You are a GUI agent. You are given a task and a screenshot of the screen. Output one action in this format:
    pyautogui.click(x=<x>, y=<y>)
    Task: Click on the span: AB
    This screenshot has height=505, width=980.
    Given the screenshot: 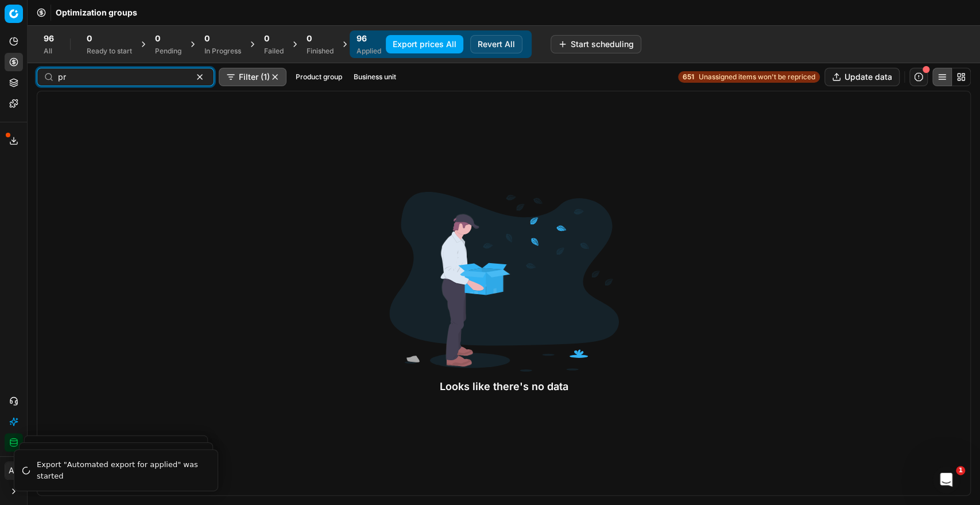 What is the action you would take?
    pyautogui.click(x=14, y=470)
    